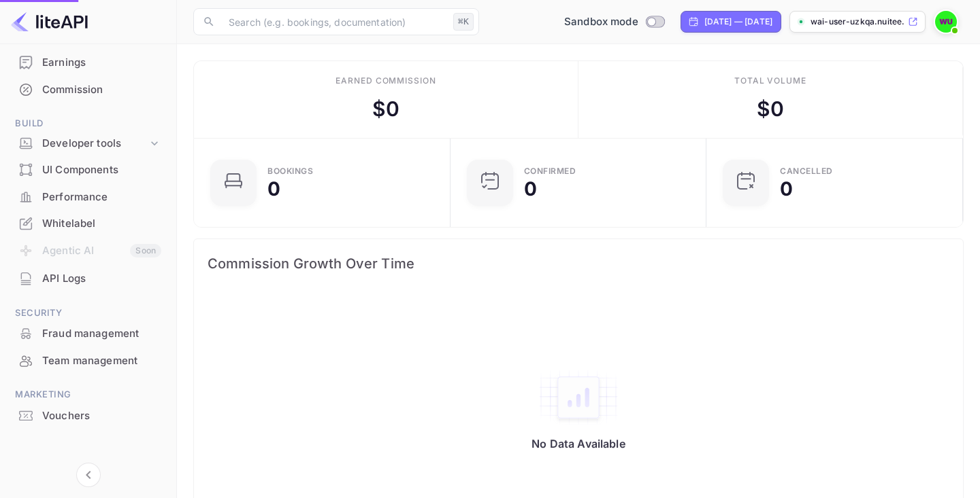 The width and height of the screenshot is (980, 498). What do you see at coordinates (807, 172) in the screenshot?
I see `div: CANCELLED` at bounding box center [807, 172].